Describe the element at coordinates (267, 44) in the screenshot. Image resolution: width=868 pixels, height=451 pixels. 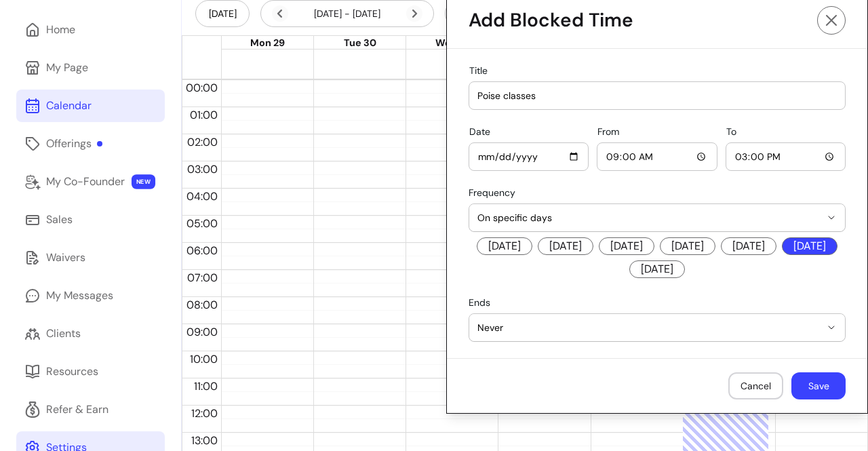
I see `button: Mon 29` at that location.